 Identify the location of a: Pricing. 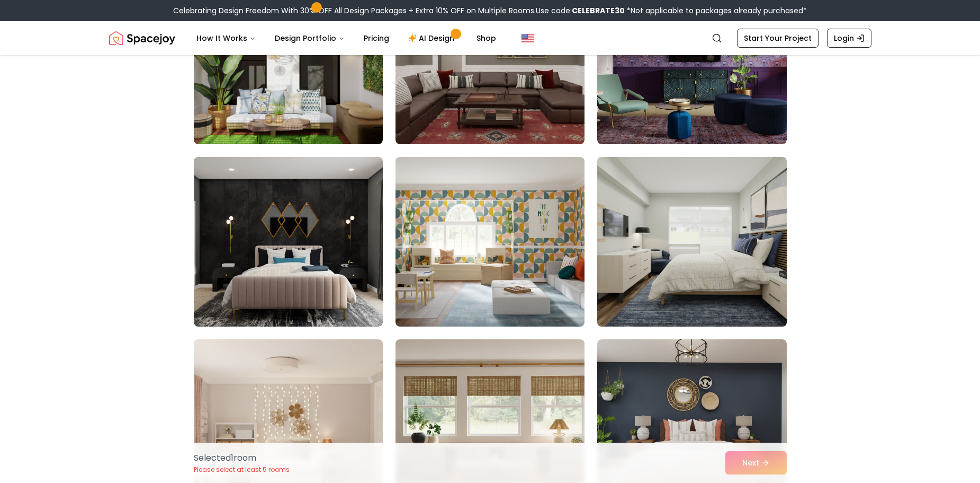
(376, 38).